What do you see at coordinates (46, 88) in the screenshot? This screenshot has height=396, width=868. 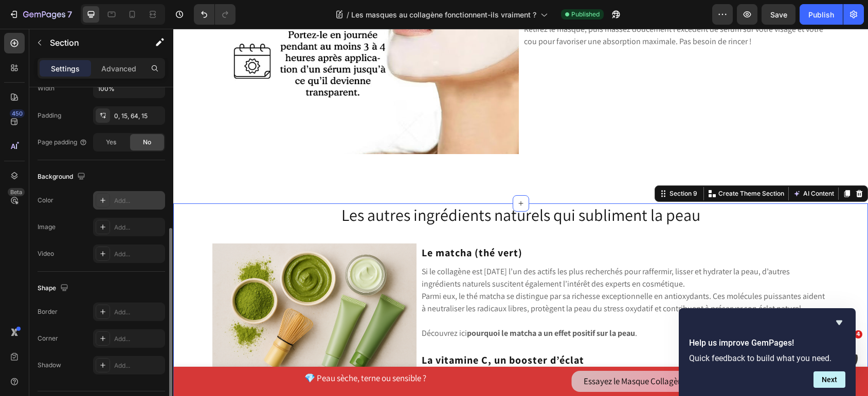 I see `div: Width` at bounding box center [46, 88].